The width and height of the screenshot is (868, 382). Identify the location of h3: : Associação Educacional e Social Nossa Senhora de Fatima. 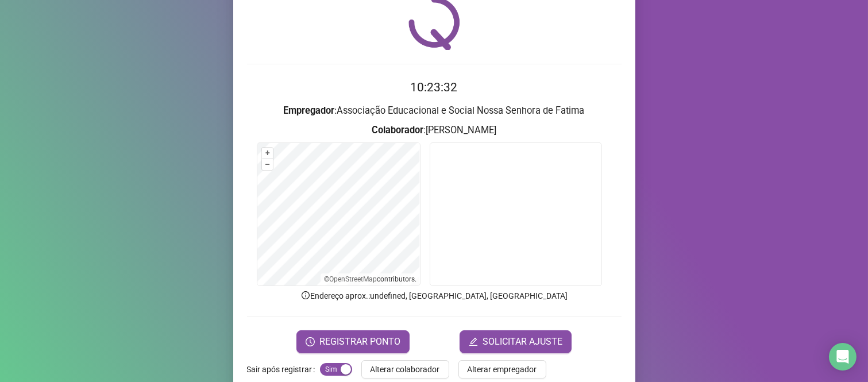
(434, 111).